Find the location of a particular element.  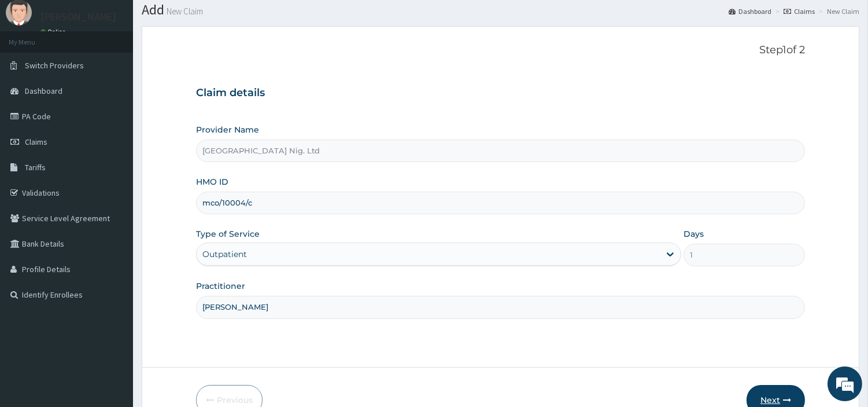

span: Switch Providers is located at coordinates (54, 66).